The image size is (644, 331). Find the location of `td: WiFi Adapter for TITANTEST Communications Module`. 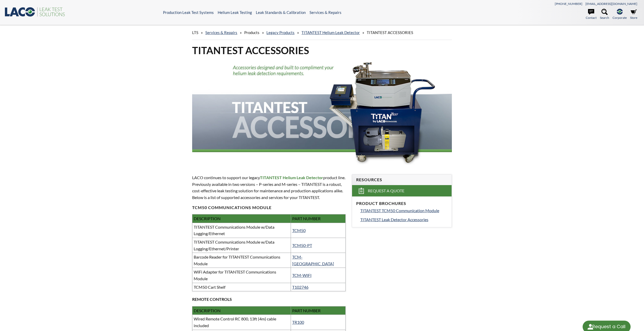

td: WiFi Adapter for TITANTEST Communications Module is located at coordinates (241, 275).